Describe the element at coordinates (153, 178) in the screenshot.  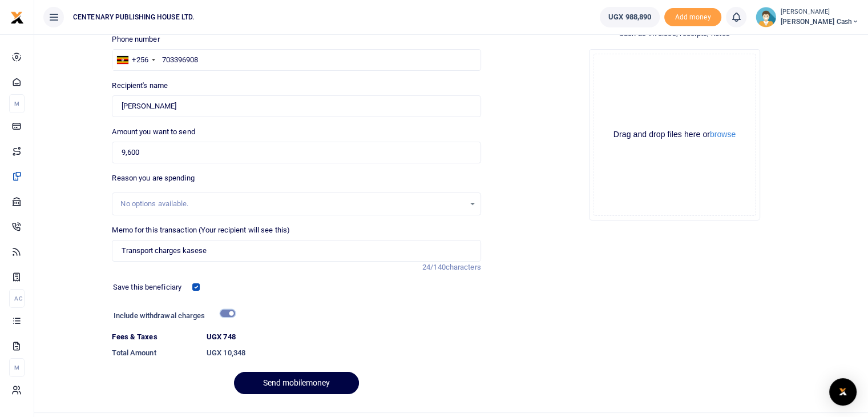
I see `label: Reason you are spending` at that location.